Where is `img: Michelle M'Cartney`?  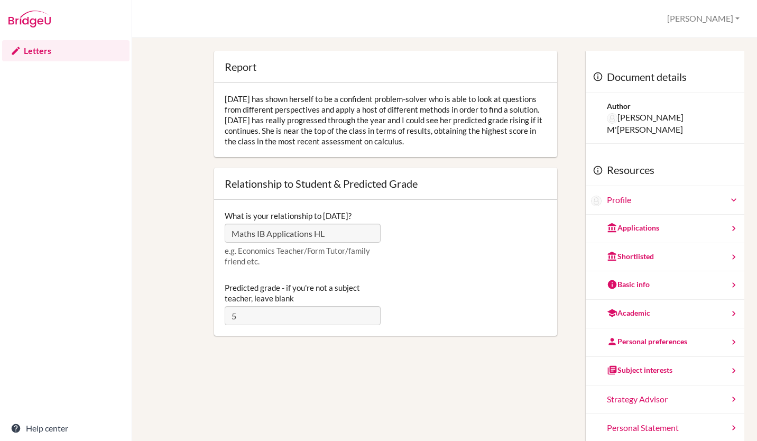
img: Michelle M'Cartney is located at coordinates (612, 118).